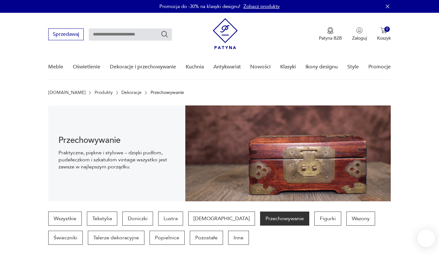 The image size is (439, 255). Describe the element at coordinates (330, 34) in the screenshot. I see `a: Ikona medaluPatyna B2B` at that location.